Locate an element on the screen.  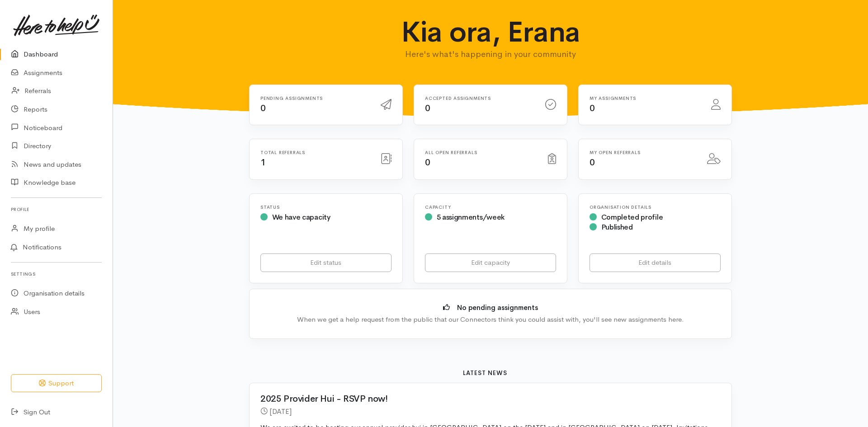
h6: Organisation Details is located at coordinates (655, 207).